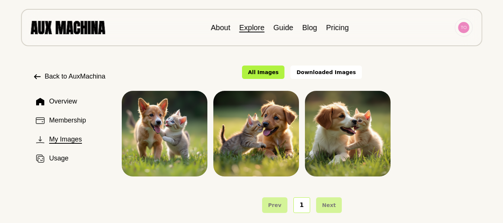  What do you see at coordinates (68, 27) in the screenshot?
I see `img: AUX MACHINA` at bounding box center [68, 27].